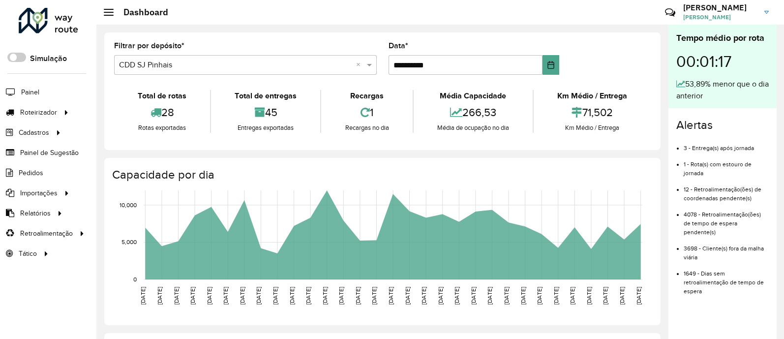 The height and width of the screenshot is (339, 784). Describe the element at coordinates (366, 112) in the screenshot. I see `div: 1` at that location.